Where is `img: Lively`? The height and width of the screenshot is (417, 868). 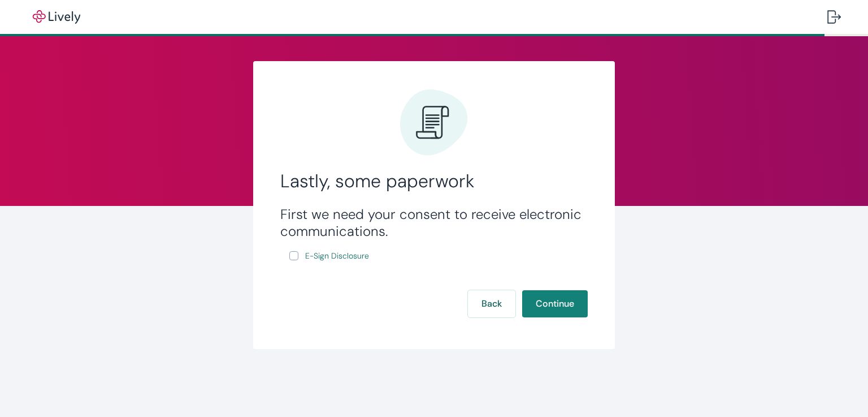
img: Lively is located at coordinates (56, 17).